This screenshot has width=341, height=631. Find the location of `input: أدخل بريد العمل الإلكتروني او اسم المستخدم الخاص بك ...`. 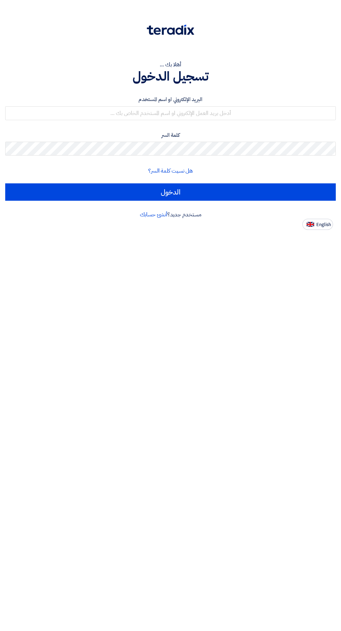

input: أدخل بريد العمل الإلكتروني او اسم المستخدم الخاص بك ... is located at coordinates (170, 113).